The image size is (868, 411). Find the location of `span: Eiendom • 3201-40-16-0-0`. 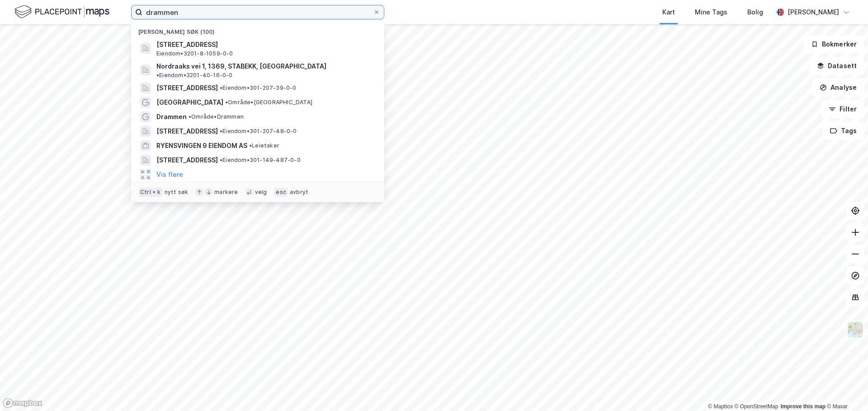

span: Eiendom • 3201-40-16-0-0 is located at coordinates (194, 75).